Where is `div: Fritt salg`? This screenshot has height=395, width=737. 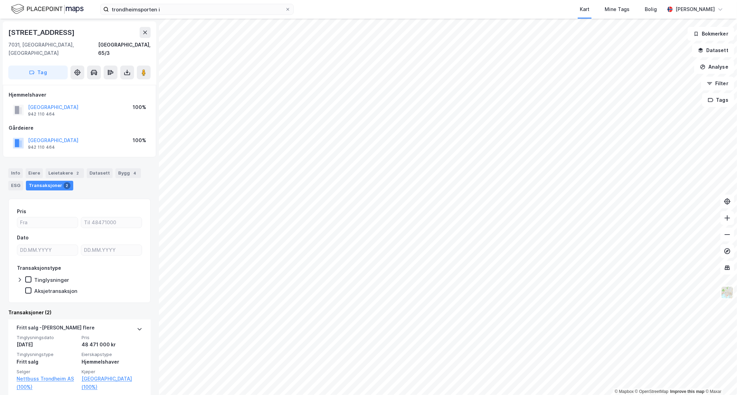
div: Fritt salg is located at coordinates (47, 362).